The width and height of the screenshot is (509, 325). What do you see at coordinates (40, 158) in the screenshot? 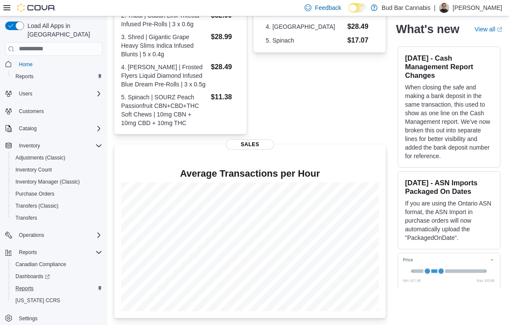
I see `a: Adjustments (Classic)` at bounding box center [40, 158].